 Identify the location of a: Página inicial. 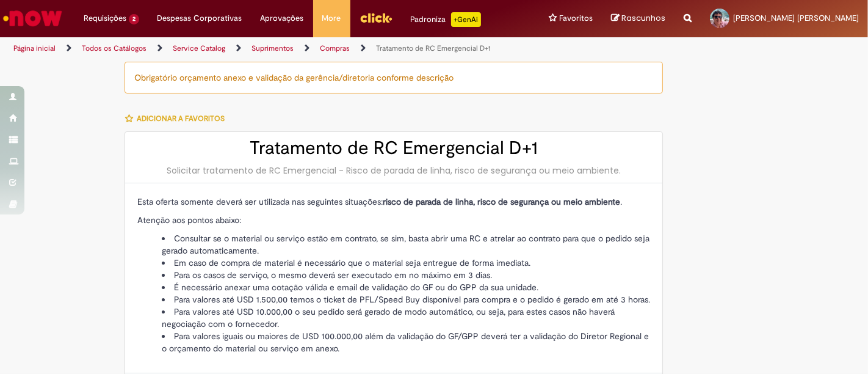
(34, 48).